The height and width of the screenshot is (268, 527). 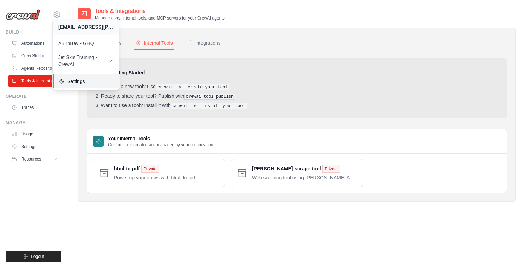 What do you see at coordinates (128, 73) in the screenshot?
I see `h3: Getting Started` at bounding box center [128, 73].